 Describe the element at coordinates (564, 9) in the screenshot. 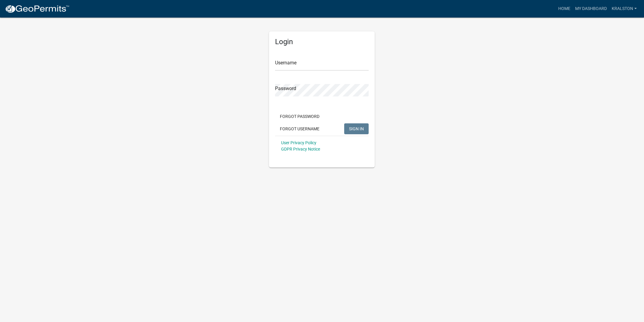

I see `a: Home` at that location.